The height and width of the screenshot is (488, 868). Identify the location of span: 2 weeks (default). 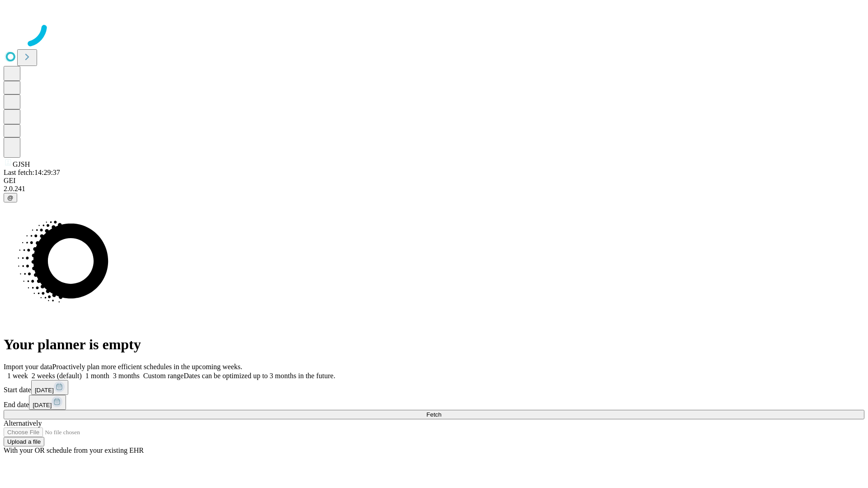
(56, 375).